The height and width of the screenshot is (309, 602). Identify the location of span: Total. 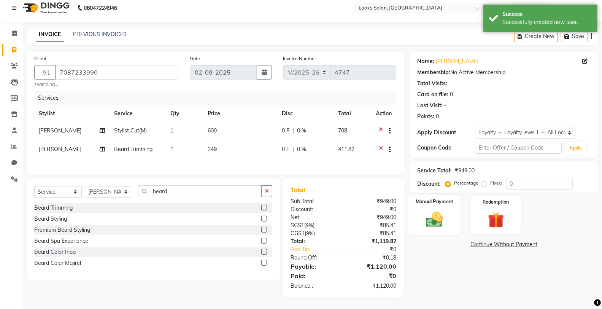
(299, 190).